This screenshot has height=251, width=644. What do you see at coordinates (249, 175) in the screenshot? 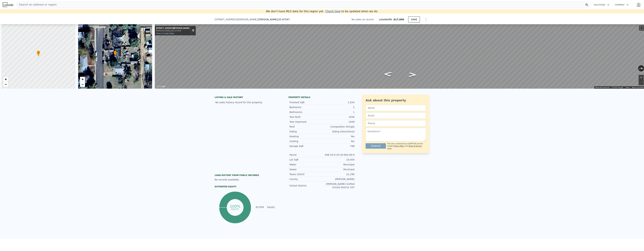
I see `div: Loan history from public records` at bounding box center [249, 175].